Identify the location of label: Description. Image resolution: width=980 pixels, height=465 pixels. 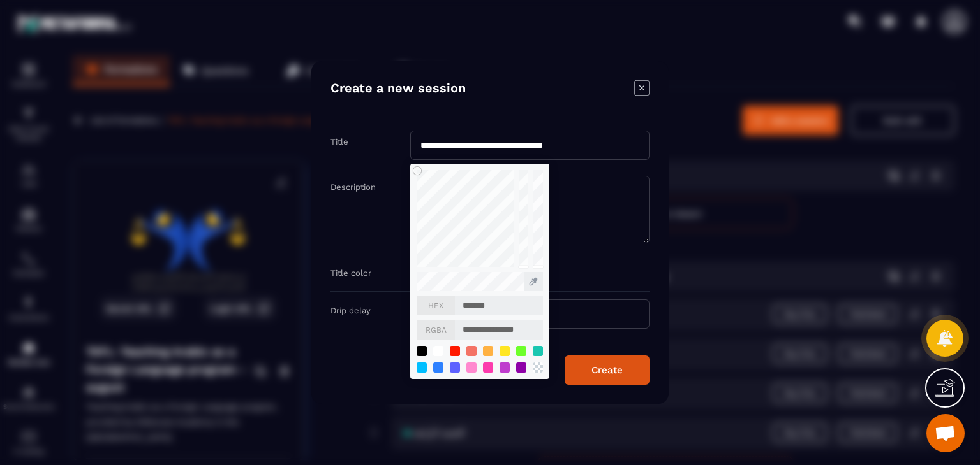
(353, 187).